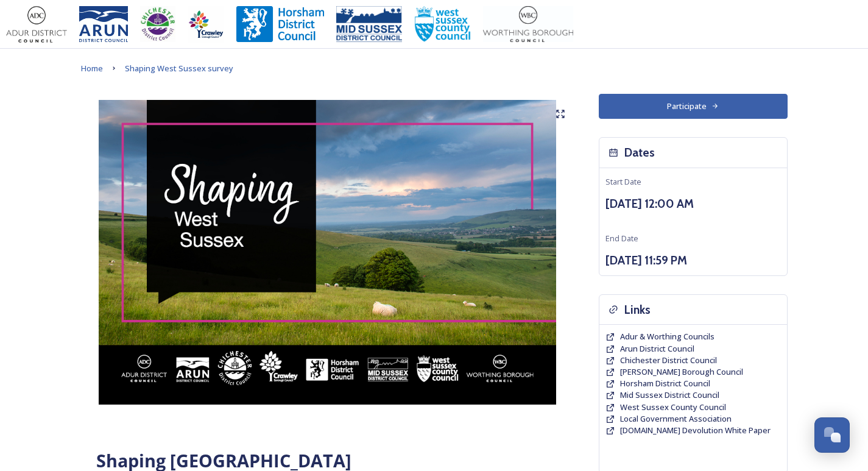 The image size is (868, 471). What do you see at coordinates (280, 24) in the screenshot?
I see `img: Horsham%20DC%20Logo.jpg` at bounding box center [280, 24].